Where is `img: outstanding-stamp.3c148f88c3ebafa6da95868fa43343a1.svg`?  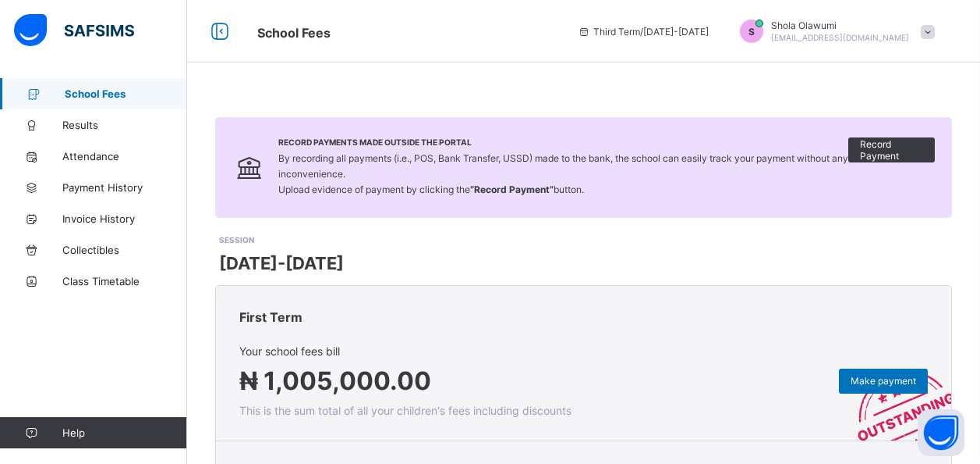 img: outstanding-stamp.3c148f88c3ebafa6da95868fa43343a1.svg is located at coordinates (895, 395).